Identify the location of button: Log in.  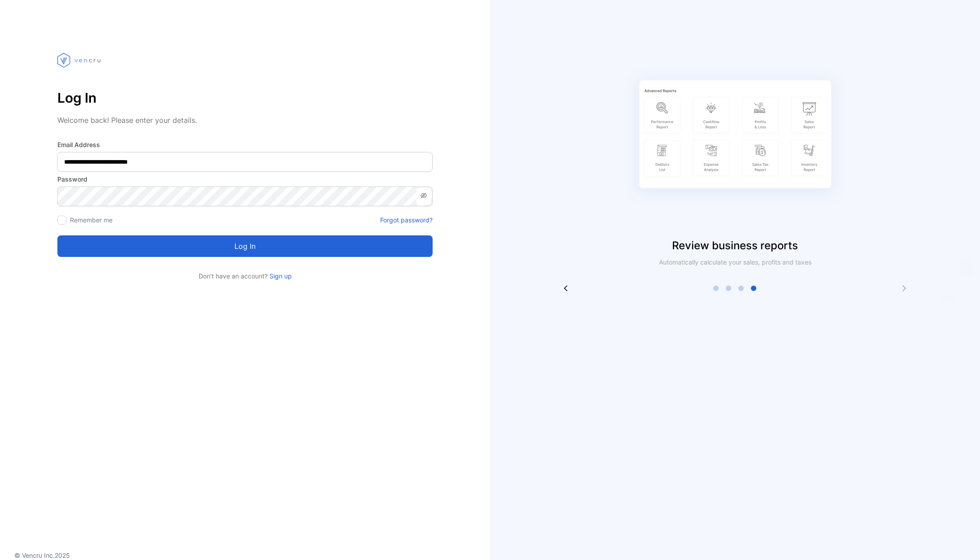
(245, 246).